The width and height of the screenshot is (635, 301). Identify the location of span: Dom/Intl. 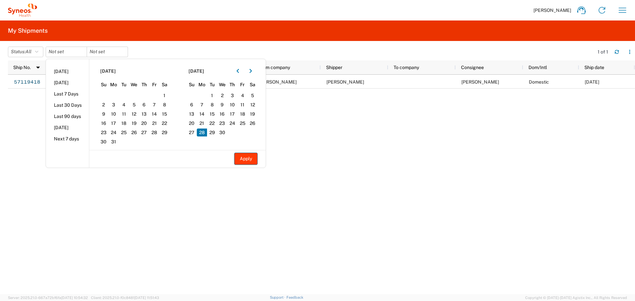
(538, 67).